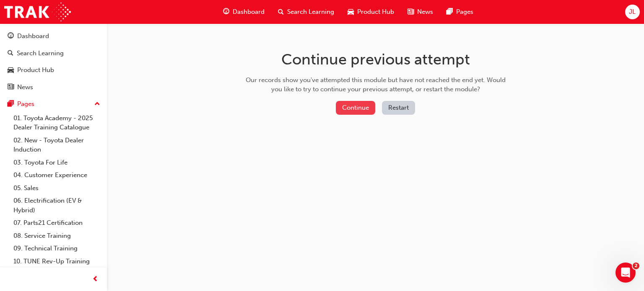 Image resolution: width=644 pixels, height=291 pixels. What do you see at coordinates (425, 12) in the screenshot?
I see `span: News` at bounding box center [425, 12].